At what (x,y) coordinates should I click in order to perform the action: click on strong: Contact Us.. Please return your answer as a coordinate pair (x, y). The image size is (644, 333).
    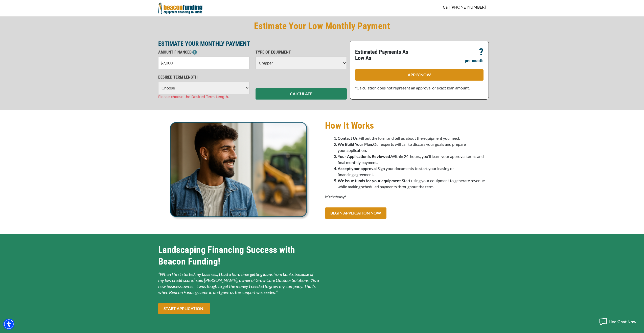
    Looking at the image, I should click on (348, 138).